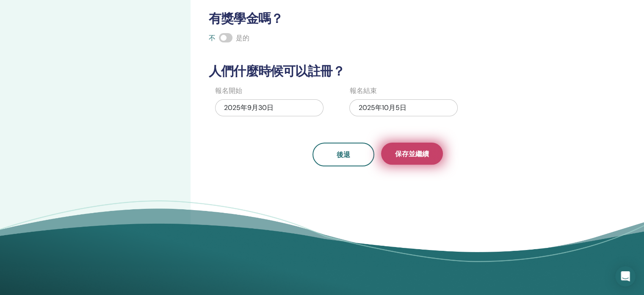 The height and width of the screenshot is (295, 644). Describe the element at coordinates (246, 18) in the screenshot. I see `font: 有獎學金嗎？` at that location.